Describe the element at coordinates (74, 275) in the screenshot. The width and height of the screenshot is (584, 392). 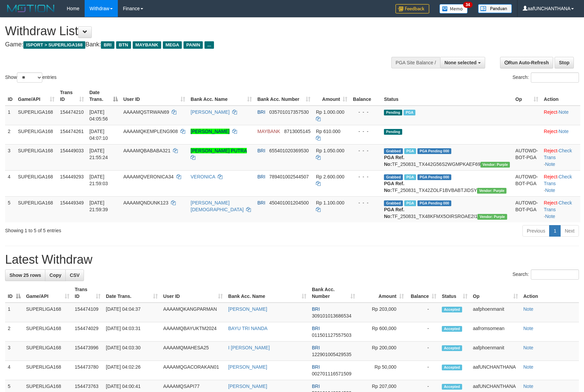
I see `span: CSV` at that location.